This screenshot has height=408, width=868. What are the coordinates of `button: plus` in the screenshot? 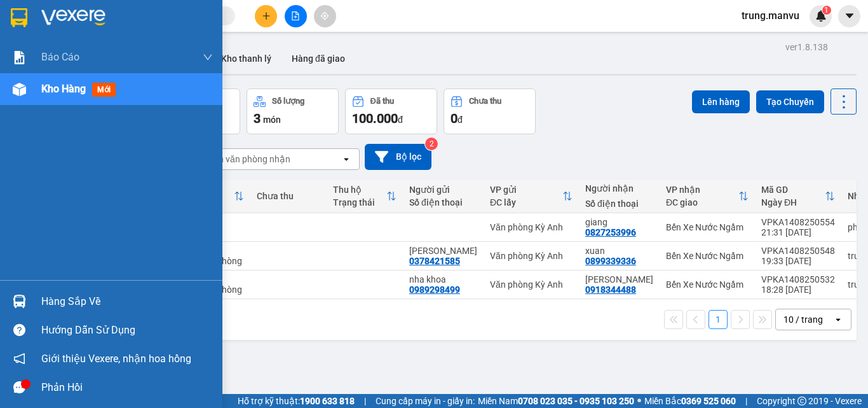 It's located at (265, 16).